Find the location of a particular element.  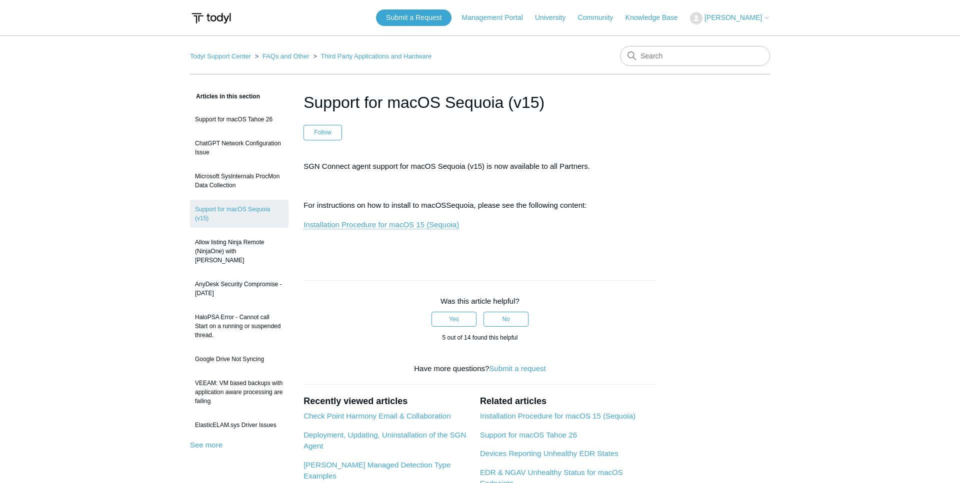

span: Was this article helpful? is located at coordinates (480, 301).